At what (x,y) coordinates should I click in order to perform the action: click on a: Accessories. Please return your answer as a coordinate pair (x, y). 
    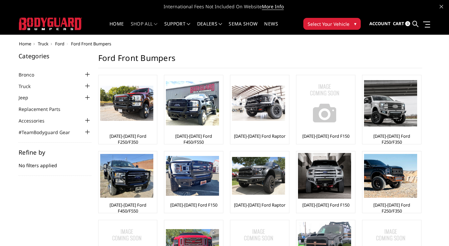
    Looking at the image, I should click on (35, 121).